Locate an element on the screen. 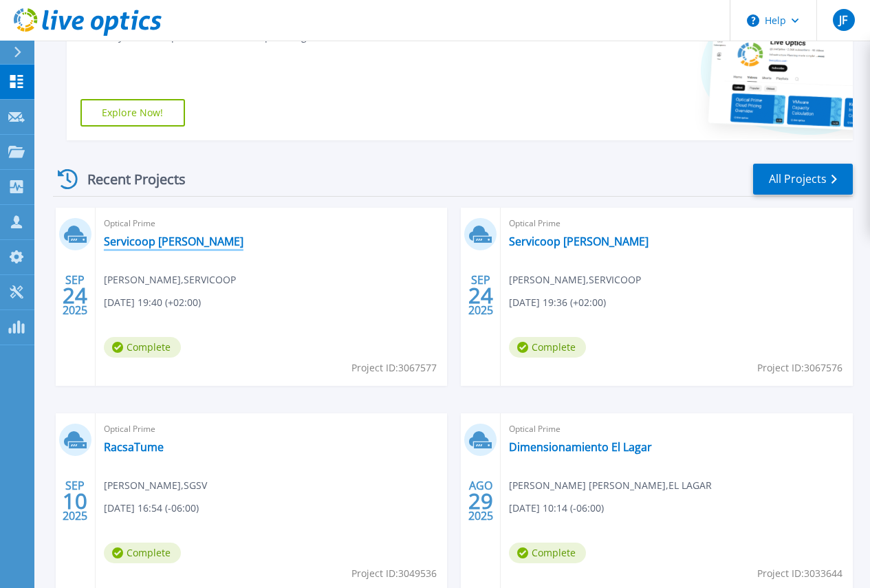  span: 29 is located at coordinates (480, 501).